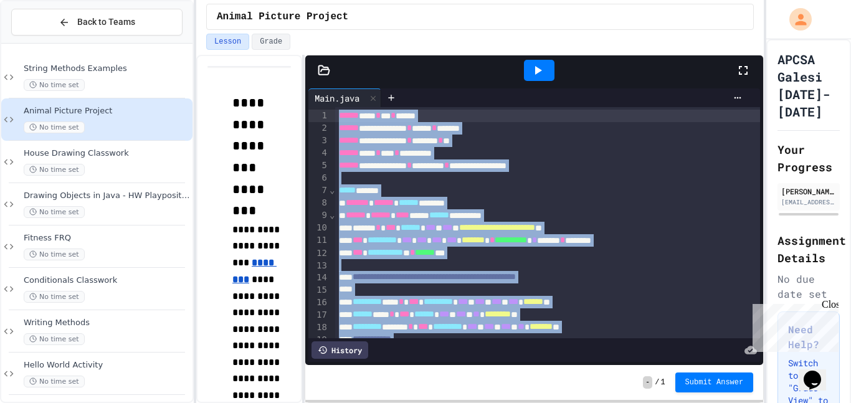 This screenshot has width=851, height=403. Describe the element at coordinates (107, 69) in the screenshot. I see `span: String Methods Examples` at that location.